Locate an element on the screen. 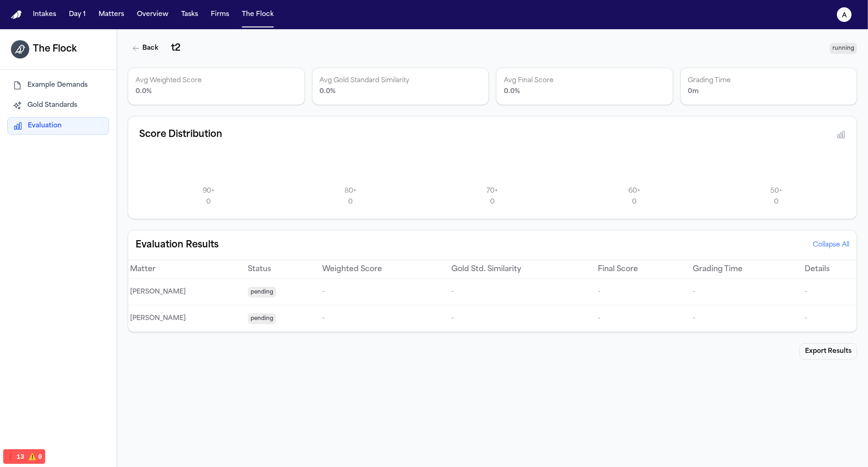 This screenshot has height=467, width=868. th: Status is located at coordinates (277, 269).